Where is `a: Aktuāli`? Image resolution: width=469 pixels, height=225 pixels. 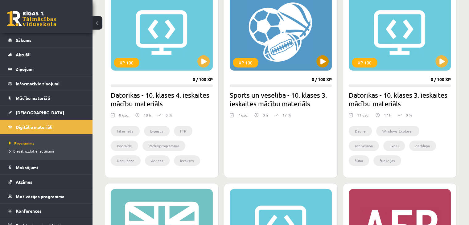 a: Aktuāli is located at coordinates (46, 55).